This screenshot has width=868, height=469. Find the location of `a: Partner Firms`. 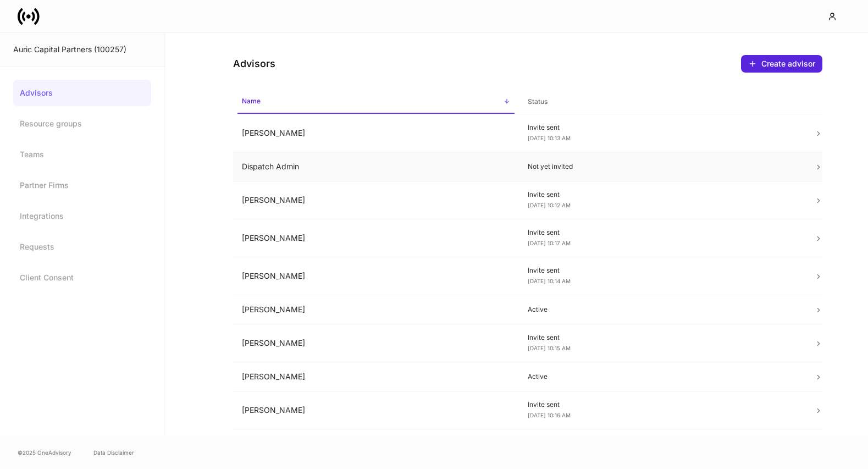

a: Partner Firms is located at coordinates (82, 185).